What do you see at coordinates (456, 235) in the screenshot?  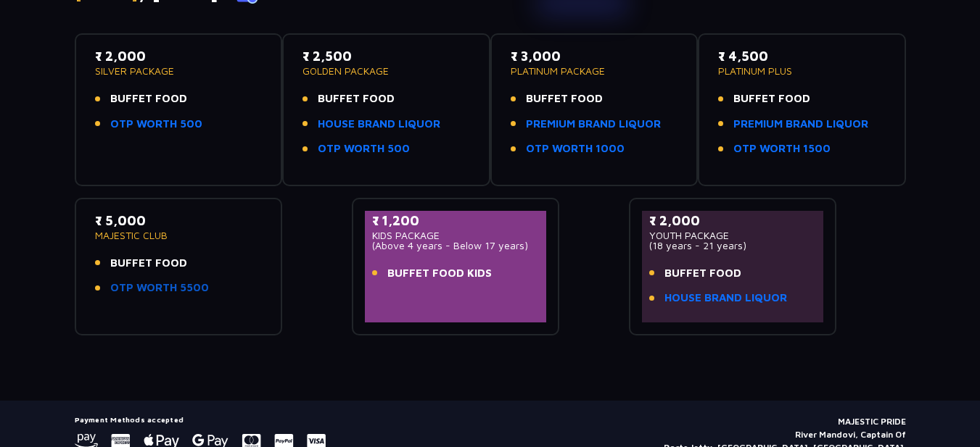 I see `p: KIDS PACKAGE` at bounding box center [456, 235].